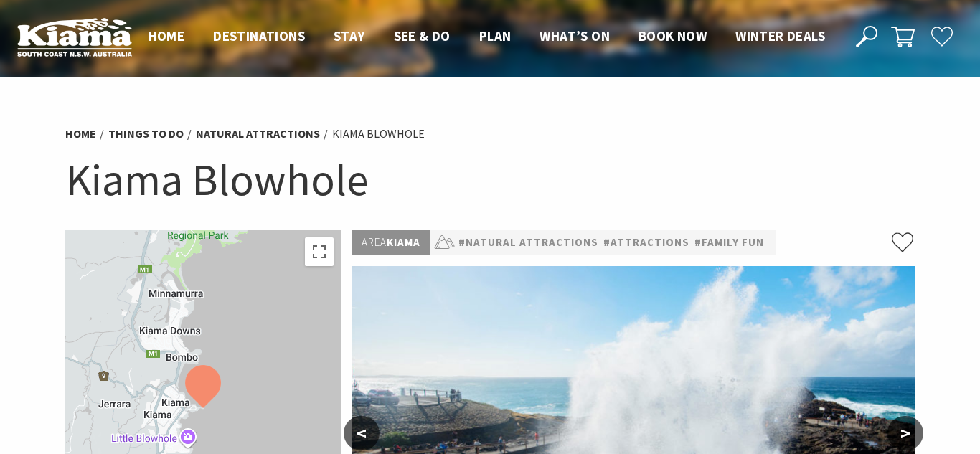 Image resolution: width=980 pixels, height=454 pixels. Describe the element at coordinates (167, 36) in the screenshot. I see `span: Home` at that location.